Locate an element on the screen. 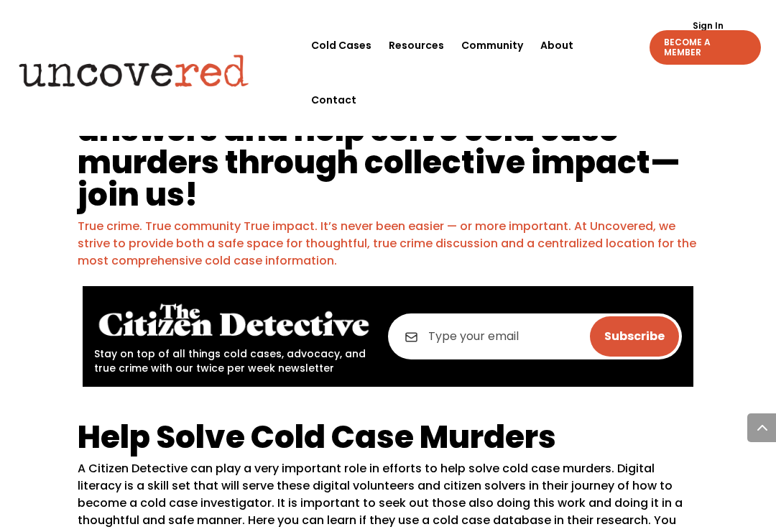  a: Resources is located at coordinates (416, 45).